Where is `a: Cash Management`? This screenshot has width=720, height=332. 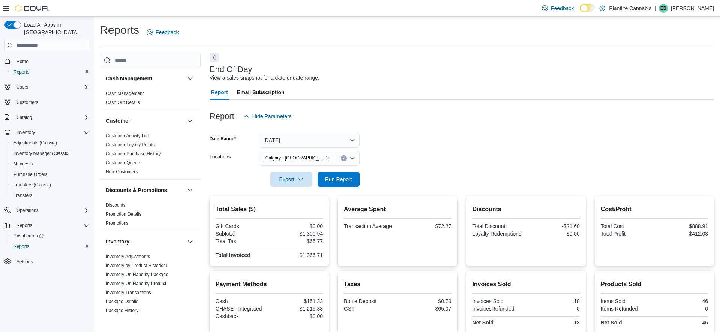
a: Cash Management is located at coordinates (124, 93).